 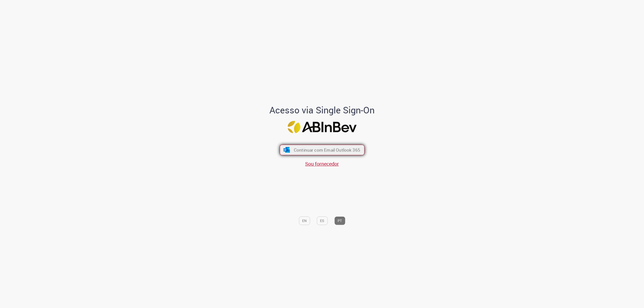 I want to click on button: ícone Azure/Microsoft 360 Continuar com Email Outlook 365, so click(x=322, y=150).